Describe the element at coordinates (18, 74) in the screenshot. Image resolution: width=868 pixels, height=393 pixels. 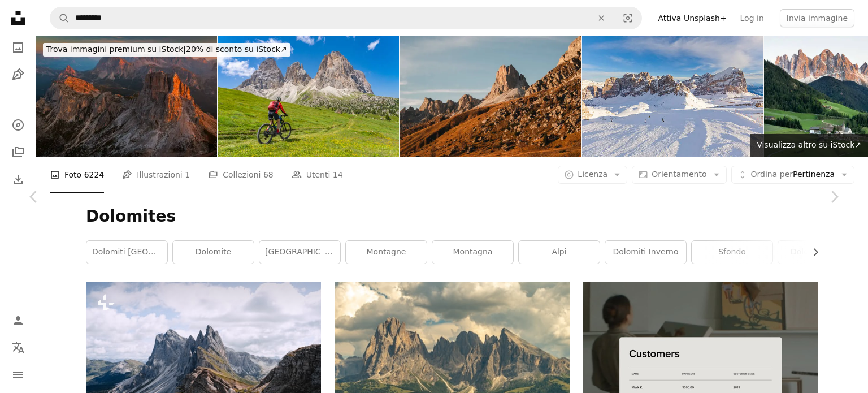
I see `a: Illustrazioni` at that location.